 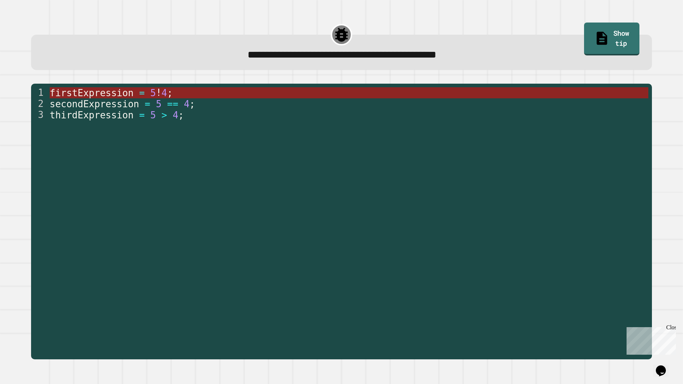 What do you see at coordinates (26, 24) in the screenshot?
I see `div: Chat with us now!Close` at bounding box center [26, 24].